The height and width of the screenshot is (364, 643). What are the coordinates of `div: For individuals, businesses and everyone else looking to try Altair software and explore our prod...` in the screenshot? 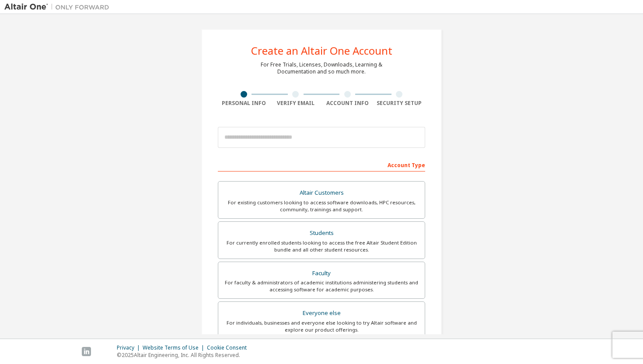 It's located at (321, 326).